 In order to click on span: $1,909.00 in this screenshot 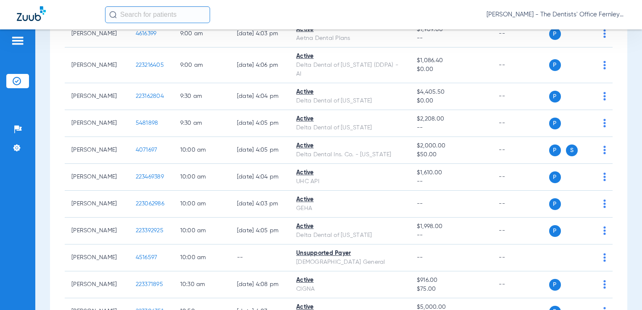, I will do `click(452, 29)`.